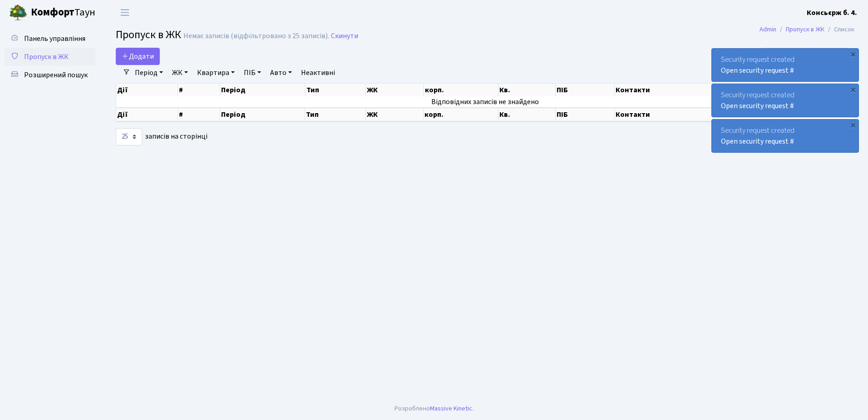 The width and height of the screenshot is (868, 420). Describe the element at coordinates (485, 102) in the screenshot. I see `td: Відповідних записів не знайдено` at that location.